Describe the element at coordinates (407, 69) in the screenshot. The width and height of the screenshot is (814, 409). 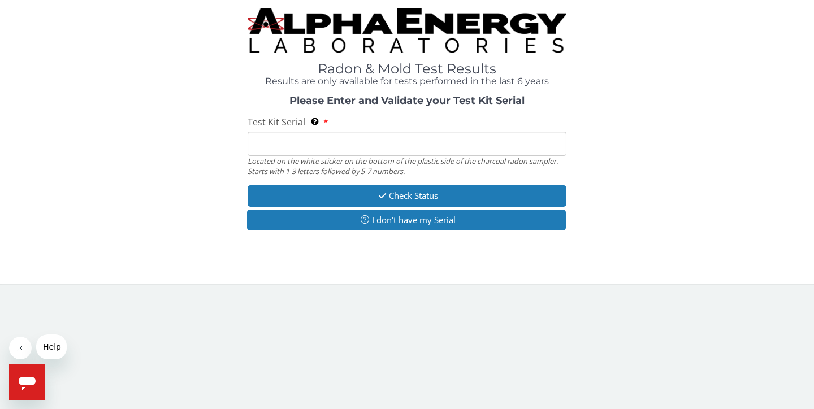
I see `h1: Radon & Mold Test Results` at that location.